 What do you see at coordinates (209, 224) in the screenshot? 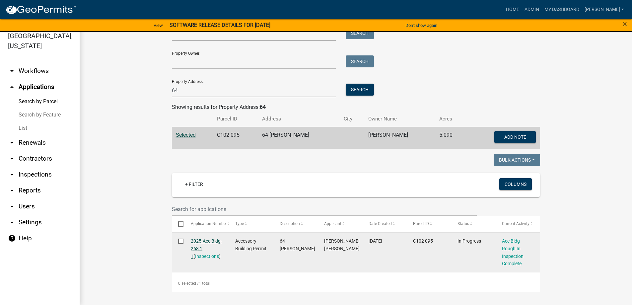
I see `span: Application Number` at bounding box center [209, 224].